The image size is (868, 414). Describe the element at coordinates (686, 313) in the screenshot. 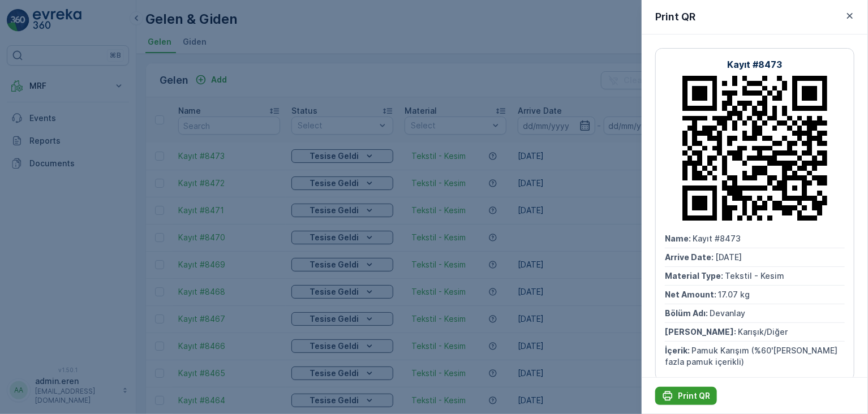

I see `span: Bölüm Adı :` at that location.